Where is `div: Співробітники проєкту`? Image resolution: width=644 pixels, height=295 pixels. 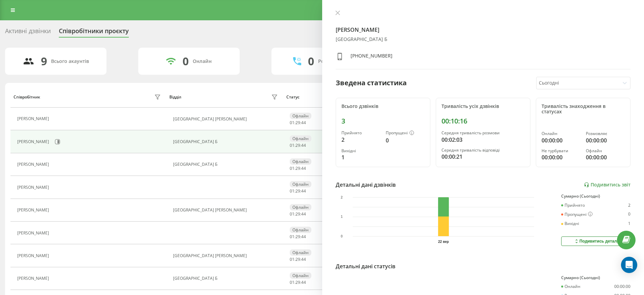
div: Співробітники проєкту is located at coordinates (93, 33).